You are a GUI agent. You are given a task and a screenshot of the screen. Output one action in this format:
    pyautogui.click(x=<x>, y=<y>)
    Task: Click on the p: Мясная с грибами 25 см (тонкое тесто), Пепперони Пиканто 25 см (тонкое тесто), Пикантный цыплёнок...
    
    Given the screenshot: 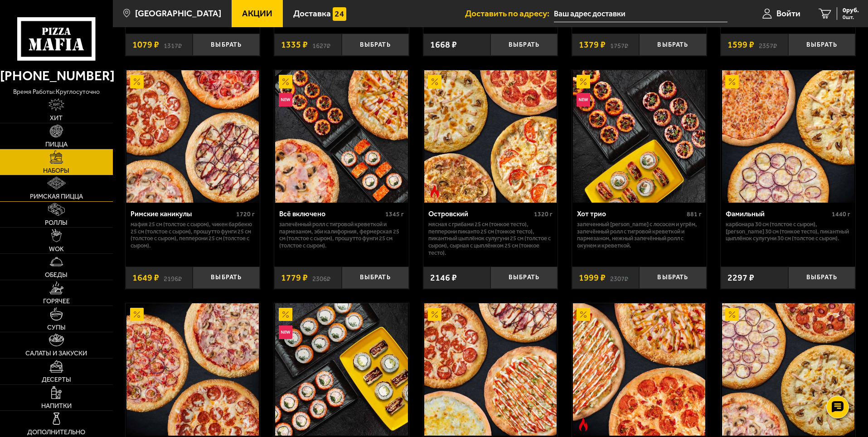 What is the action you would take?
    pyautogui.click(x=490, y=239)
    